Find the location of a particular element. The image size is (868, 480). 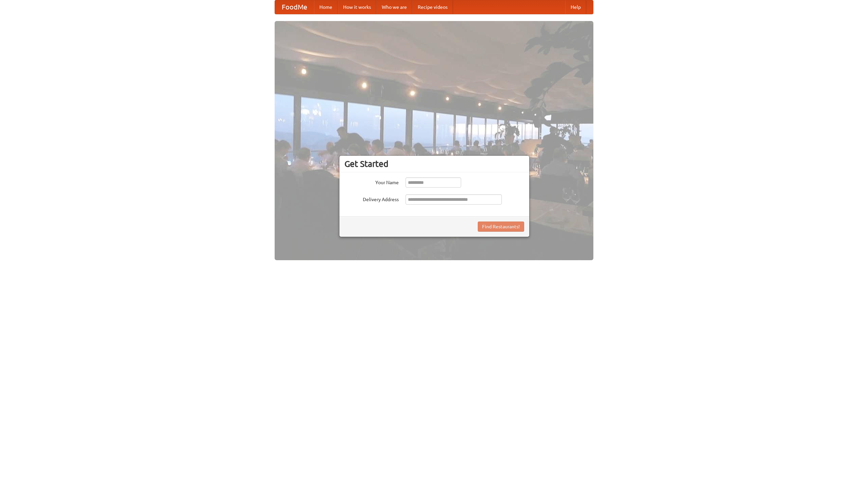

label: Your Name is located at coordinates (372, 182).